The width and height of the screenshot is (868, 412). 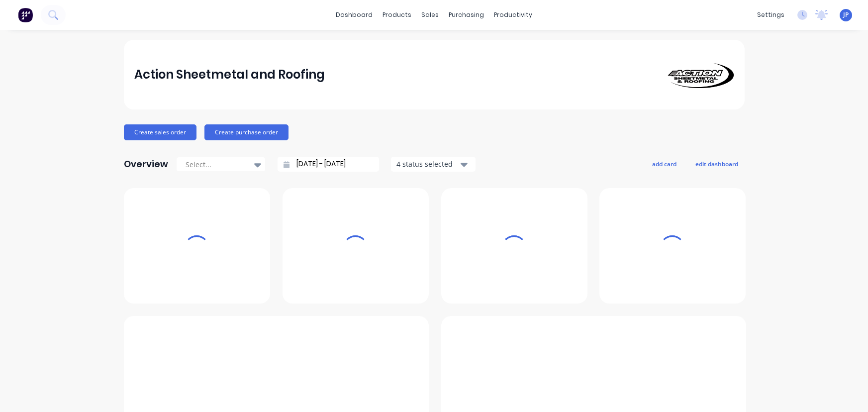 What do you see at coordinates (246, 133) in the screenshot?
I see `button: Create purchase order` at bounding box center [246, 133].